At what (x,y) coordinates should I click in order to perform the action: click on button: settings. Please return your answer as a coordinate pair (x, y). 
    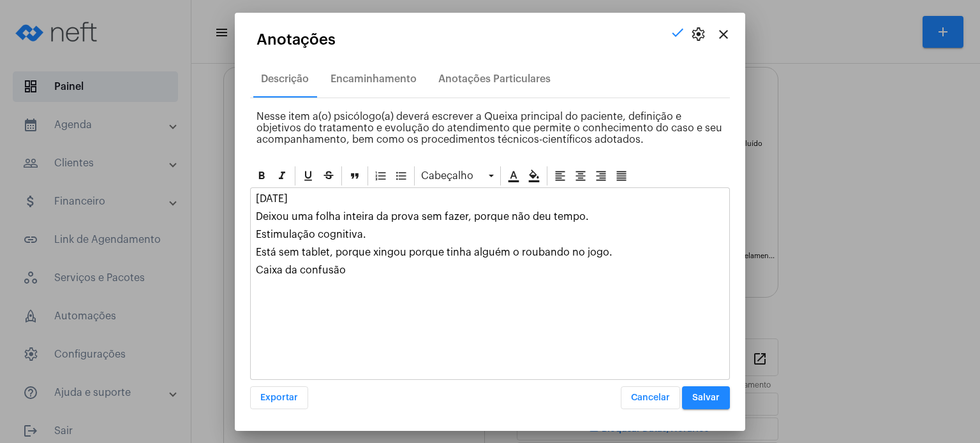
    Looking at the image, I should click on (698, 34).